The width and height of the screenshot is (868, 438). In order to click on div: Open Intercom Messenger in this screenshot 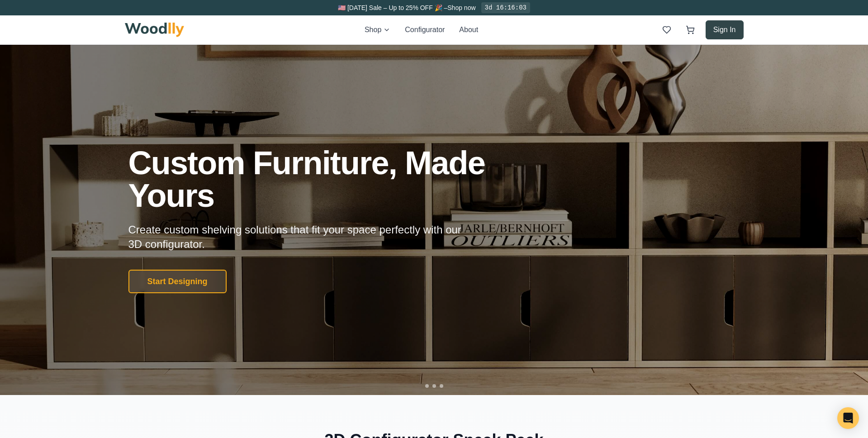, I will do `click(848, 418)`.